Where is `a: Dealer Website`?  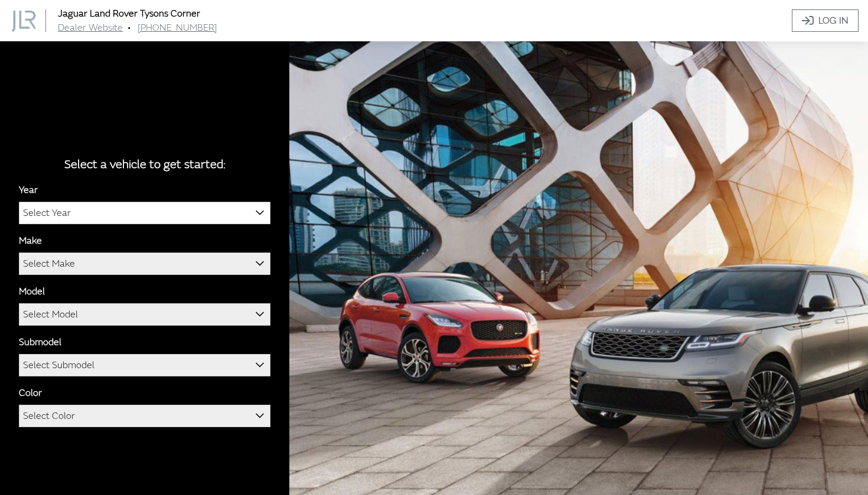
a: Dealer Website is located at coordinates (90, 28).